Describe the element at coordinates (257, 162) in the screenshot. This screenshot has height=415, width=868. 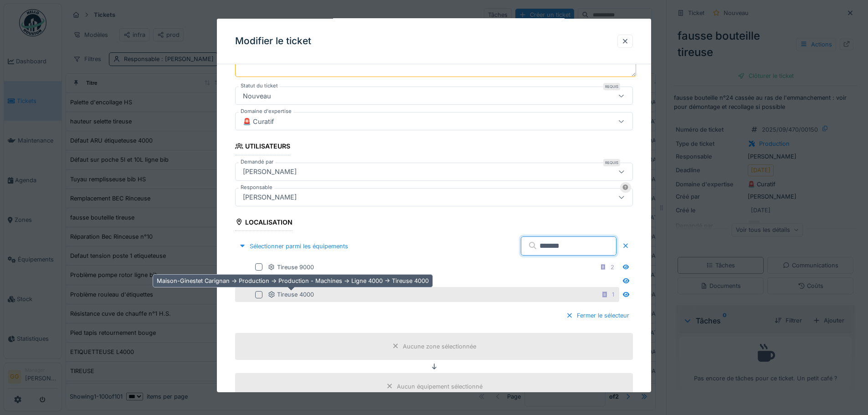
I see `label: Demandé par` at that location.